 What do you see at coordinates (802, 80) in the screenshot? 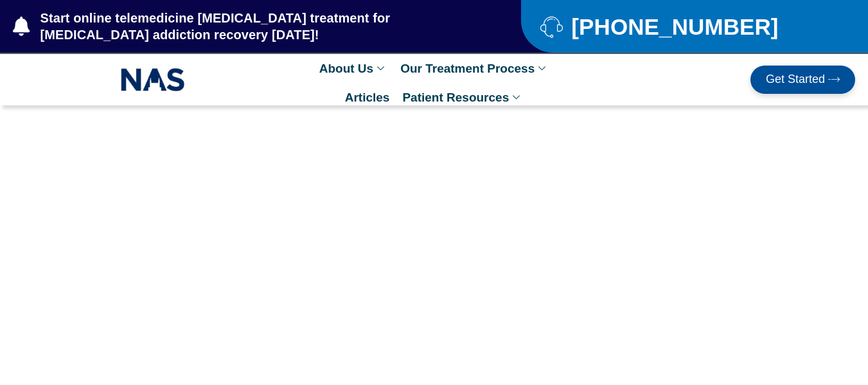
I see `a: Get Started` at bounding box center [802, 80].